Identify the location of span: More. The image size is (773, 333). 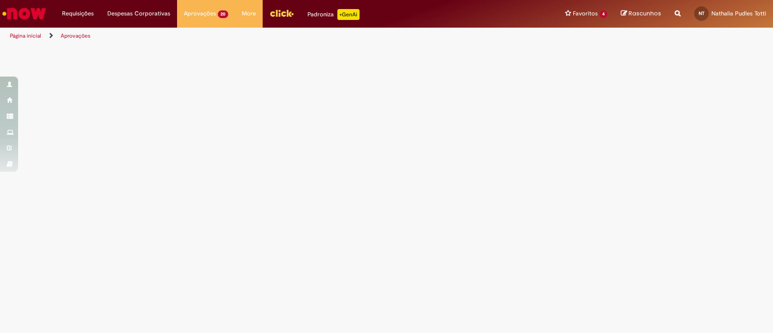
(249, 14).